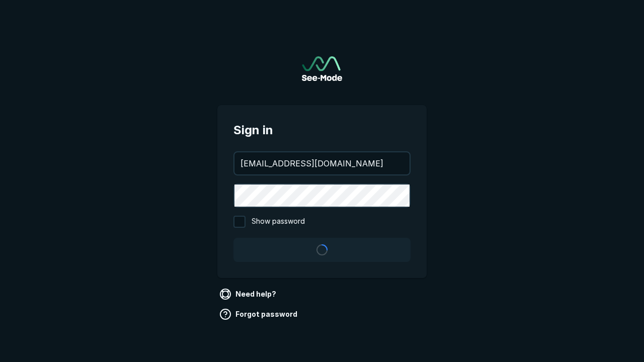 This screenshot has height=362, width=644. What do you see at coordinates (322, 68) in the screenshot?
I see `img: See-Mode Logo` at bounding box center [322, 68].